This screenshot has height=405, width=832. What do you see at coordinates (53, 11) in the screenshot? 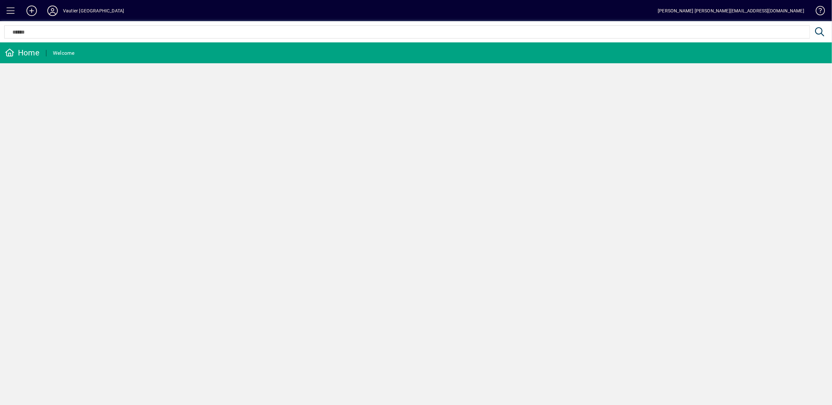
I see `button: Profile` at bounding box center [53, 11].